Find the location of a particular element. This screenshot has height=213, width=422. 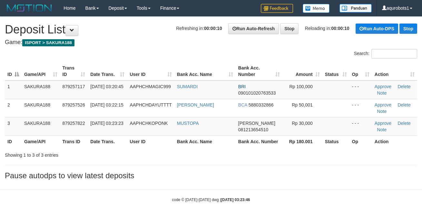

th: Action is located at coordinates (394, 141).